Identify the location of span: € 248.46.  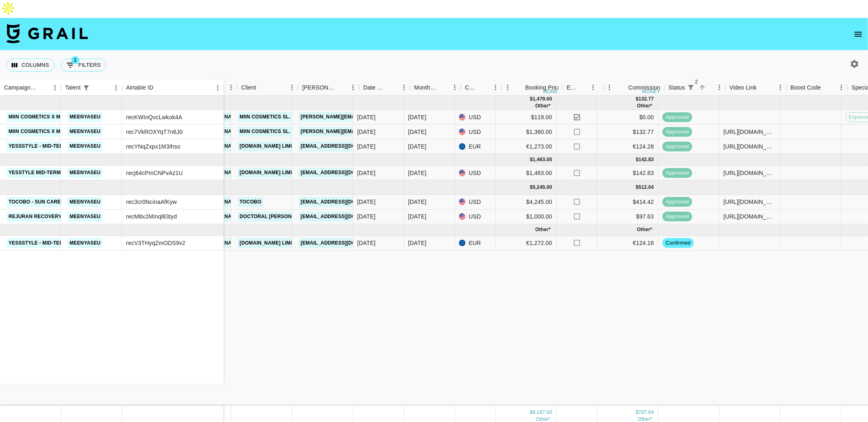
(645, 419).